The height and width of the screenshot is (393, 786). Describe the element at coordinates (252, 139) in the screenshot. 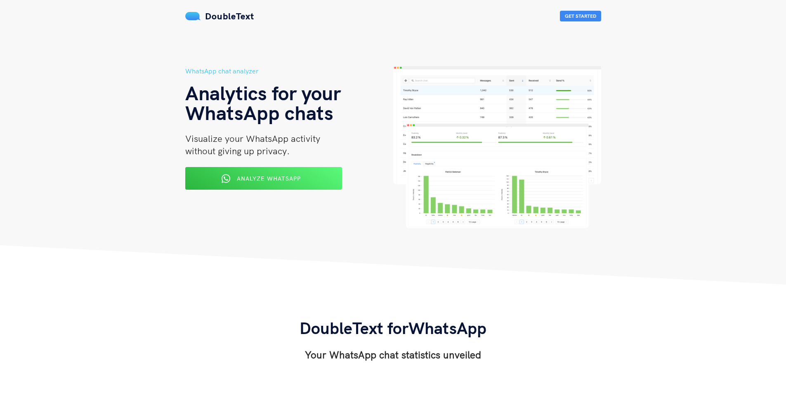

I see `span: Visualize your WhatsApp activity` at that location.